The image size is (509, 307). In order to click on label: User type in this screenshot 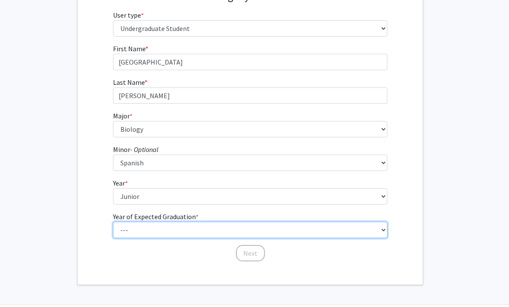, I will do `click(128, 15)`.